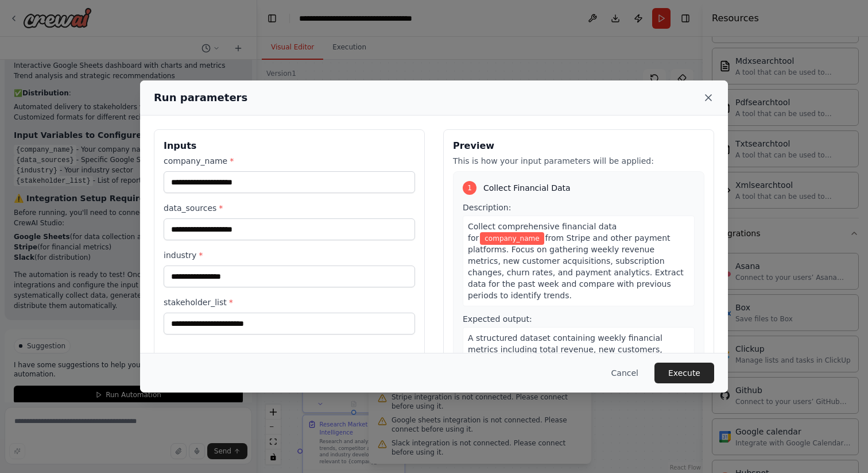 The width and height of the screenshot is (868, 473). Describe the element at coordinates (512, 239) in the screenshot. I see `span: Variable: company_name` at that location.